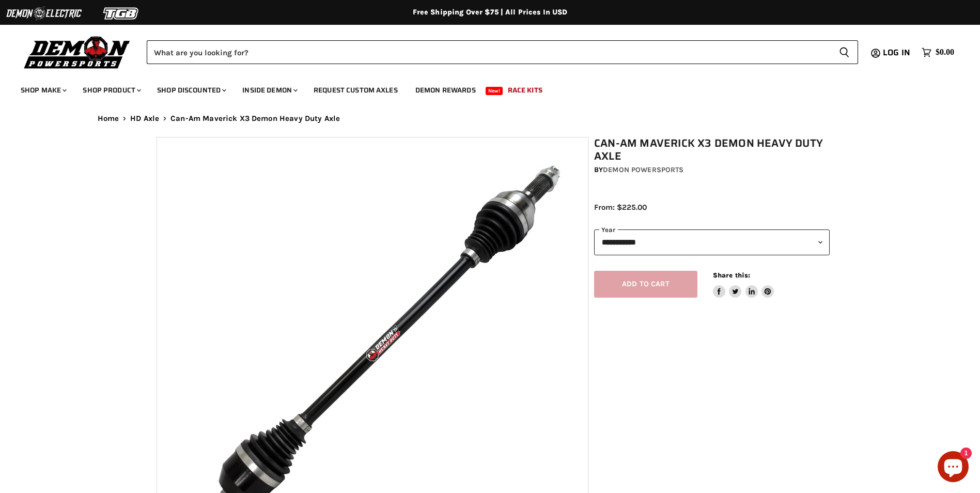 Image resolution: width=980 pixels, height=493 pixels. I want to click on a: Request Custom Axles, so click(355, 90).